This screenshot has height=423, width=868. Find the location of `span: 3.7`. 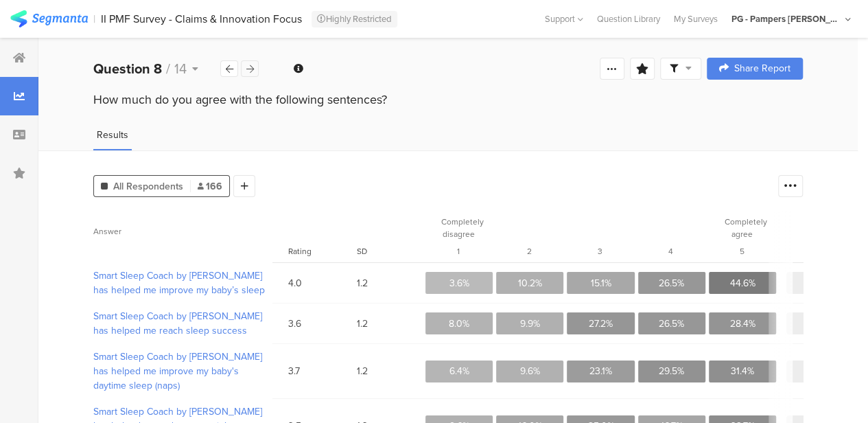

span: 3.7 is located at coordinates (322, 371).